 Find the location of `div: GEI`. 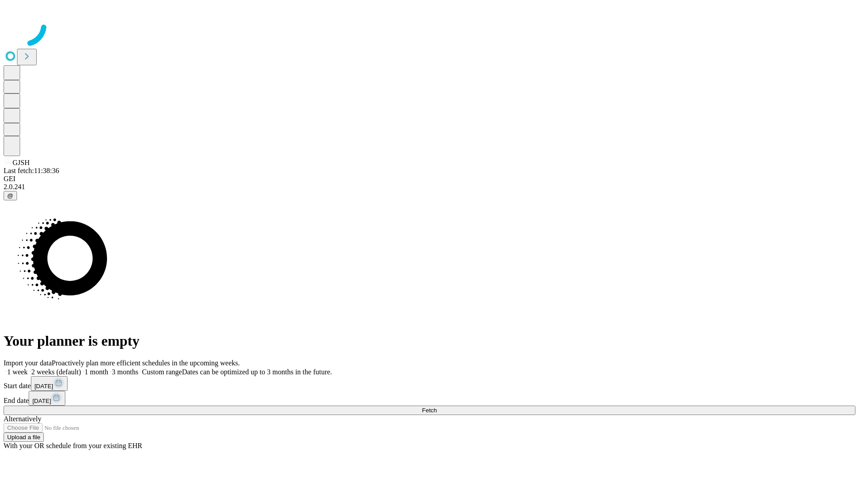

div: GEI is located at coordinates (430, 179).